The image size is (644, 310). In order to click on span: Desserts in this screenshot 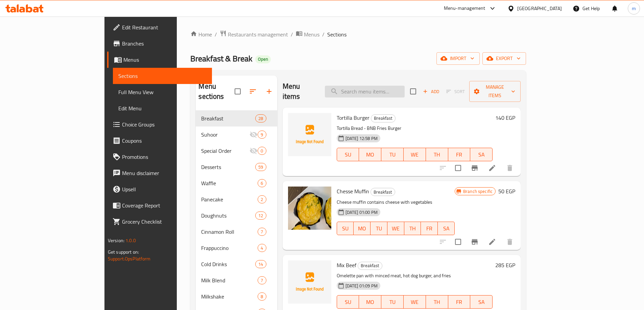, I will do `click(228, 167)`.